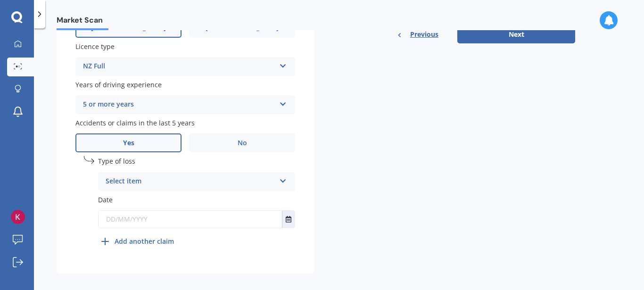 The image size is (644, 290). I want to click on span: Accidents or claims in the last 5 years, so click(135, 123).